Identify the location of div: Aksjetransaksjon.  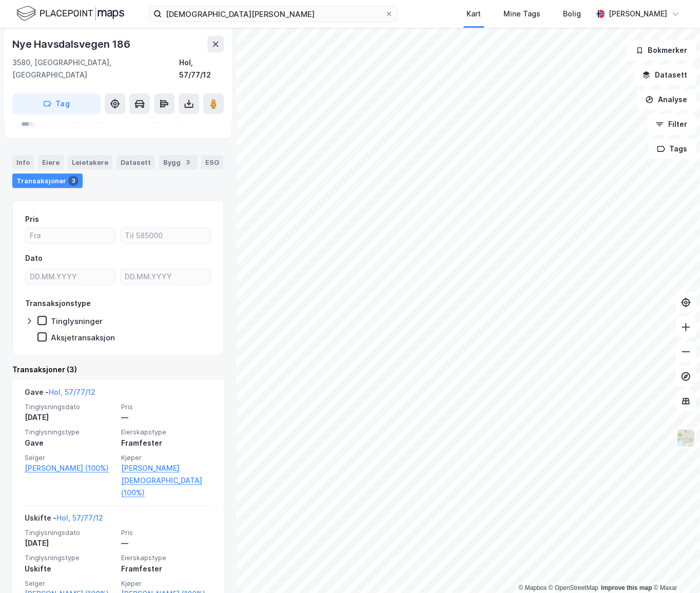
(83, 337).